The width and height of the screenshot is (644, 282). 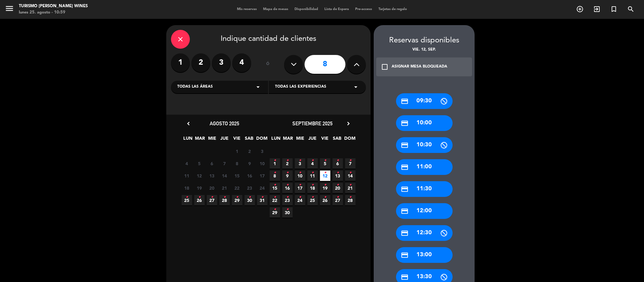 I want to click on span: agosto 2025, so click(x=225, y=124).